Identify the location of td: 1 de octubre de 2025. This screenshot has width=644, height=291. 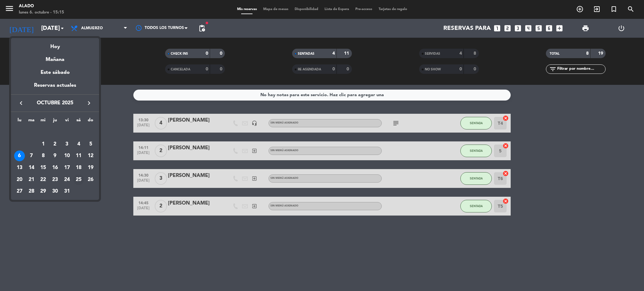
(43, 144).